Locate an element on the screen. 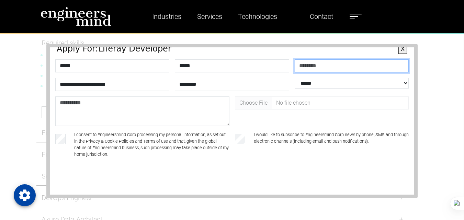  a: Industries is located at coordinates (166, 16).